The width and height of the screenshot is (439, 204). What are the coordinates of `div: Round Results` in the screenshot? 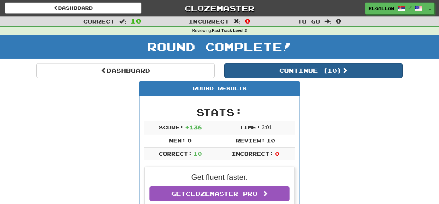 It's located at (220, 88).